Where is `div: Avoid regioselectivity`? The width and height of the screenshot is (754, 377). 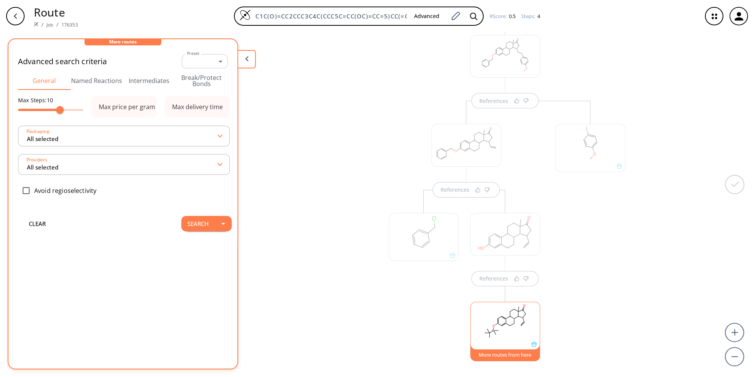
div: Avoid regioselectivity is located at coordinates (124, 190).